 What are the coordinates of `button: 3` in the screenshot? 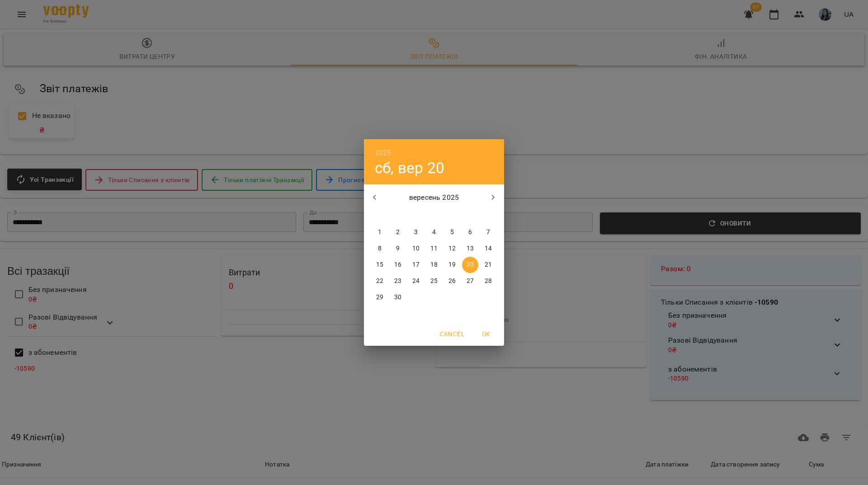 It's located at (416, 233).